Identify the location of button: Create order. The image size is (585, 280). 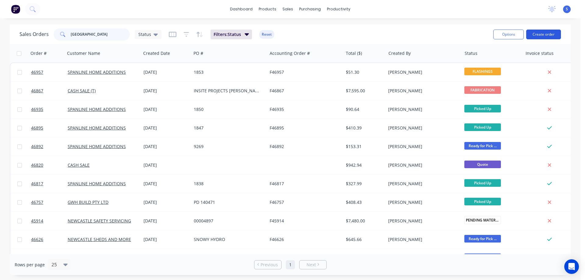
(543, 34).